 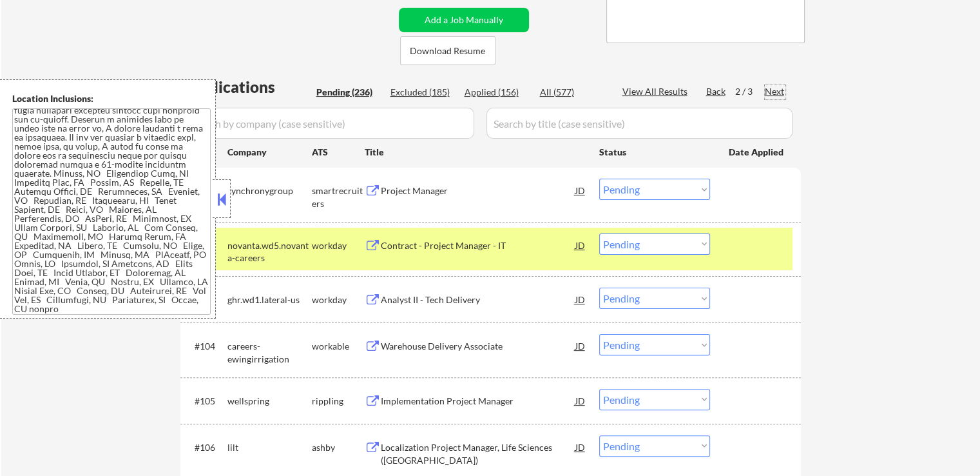 What do you see at coordinates (497, 92) in the screenshot?
I see `div: Applied (156)` at bounding box center [497, 92].